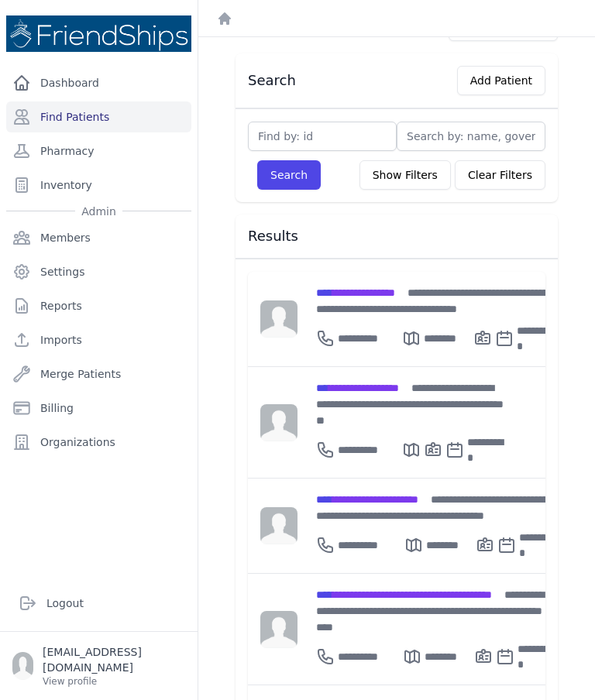 The width and height of the screenshot is (595, 700). I want to click on input: Search by: name, government id or phone, so click(471, 137).